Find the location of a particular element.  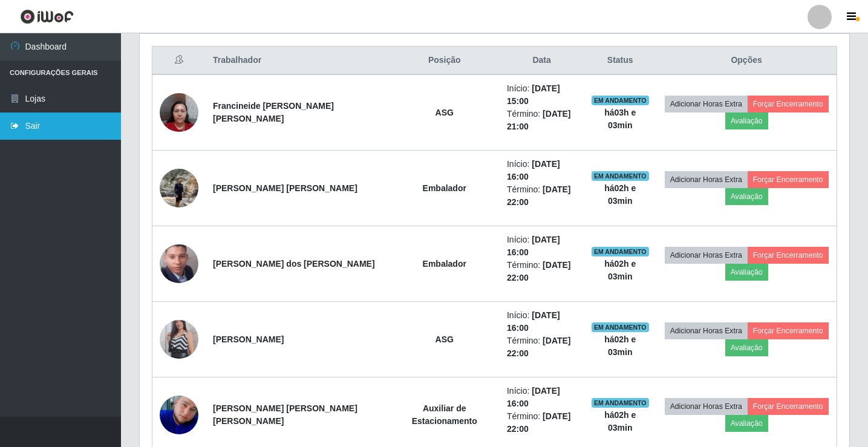

img: 1703785575739.jpeg is located at coordinates (179, 339).